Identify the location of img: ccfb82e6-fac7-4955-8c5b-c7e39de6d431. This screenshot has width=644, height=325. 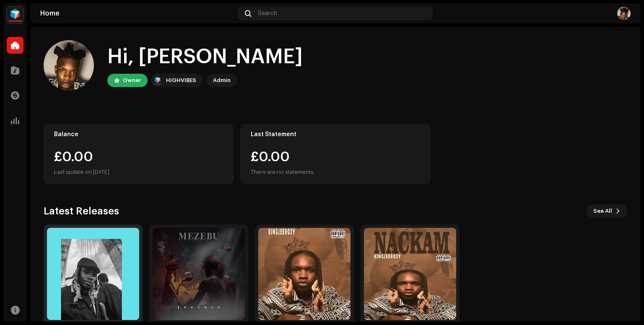
(410, 274).